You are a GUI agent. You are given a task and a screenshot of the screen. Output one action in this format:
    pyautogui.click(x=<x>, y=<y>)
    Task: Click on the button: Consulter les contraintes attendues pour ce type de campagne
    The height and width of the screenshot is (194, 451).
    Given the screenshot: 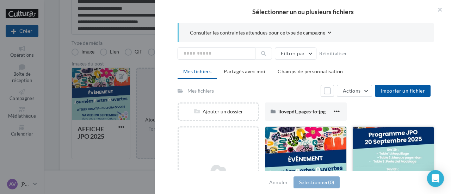 What is the action you would take?
    pyautogui.click(x=261, y=33)
    